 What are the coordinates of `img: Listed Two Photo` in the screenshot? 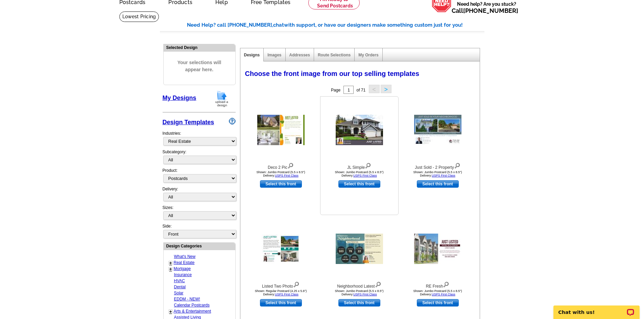 It's located at (281, 249).